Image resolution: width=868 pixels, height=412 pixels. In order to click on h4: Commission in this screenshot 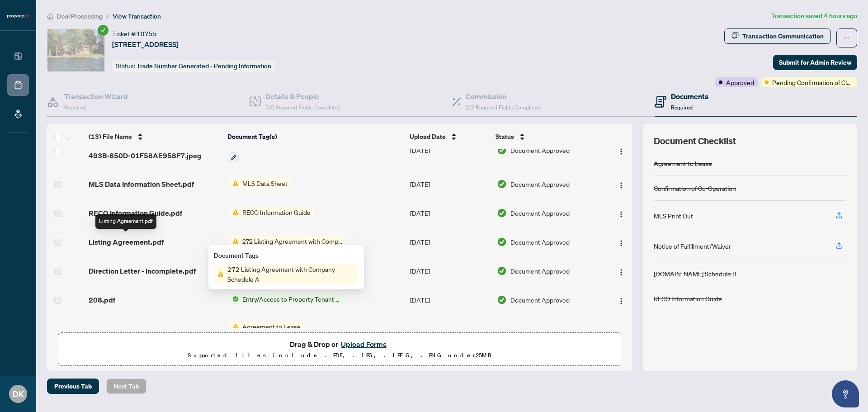, I will do `click(503, 97)`.